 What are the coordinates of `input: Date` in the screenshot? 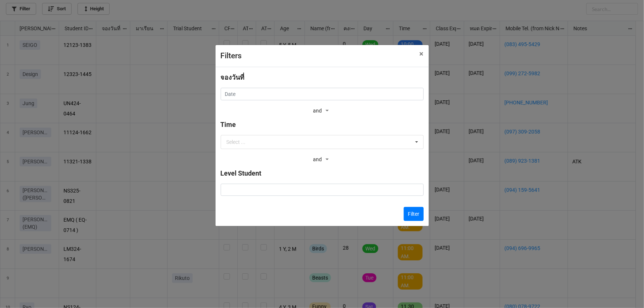 It's located at (322, 94).